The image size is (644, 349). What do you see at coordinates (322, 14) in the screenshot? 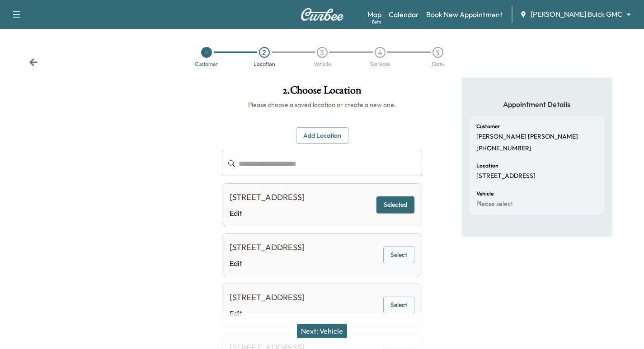
I see `img: Curbee Logo` at bounding box center [322, 14].